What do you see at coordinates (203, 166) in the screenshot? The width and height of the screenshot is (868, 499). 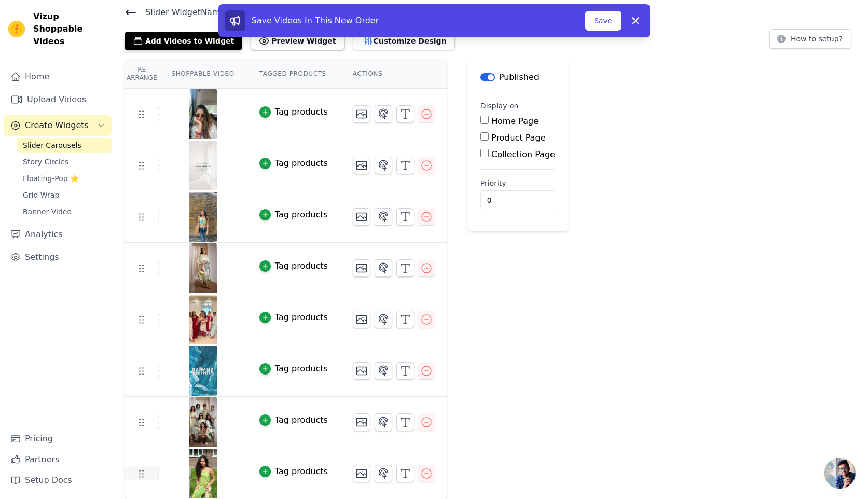 I see `img: reel-preview-silkwaves-india.myshopify.com-3678600703674417996_2771277028.jpeg` at bounding box center [203, 166].